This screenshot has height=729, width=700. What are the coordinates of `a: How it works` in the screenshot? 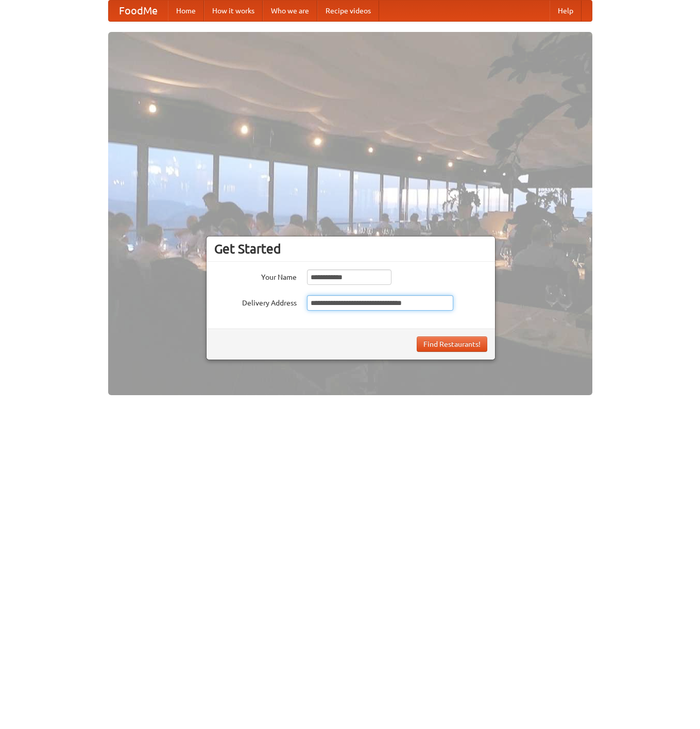 It's located at (234, 11).